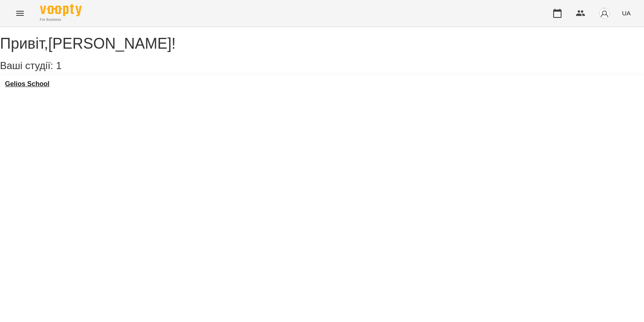 The width and height of the screenshot is (644, 322). Describe the element at coordinates (61, 10) in the screenshot. I see `img: Voopty Logo` at that location.